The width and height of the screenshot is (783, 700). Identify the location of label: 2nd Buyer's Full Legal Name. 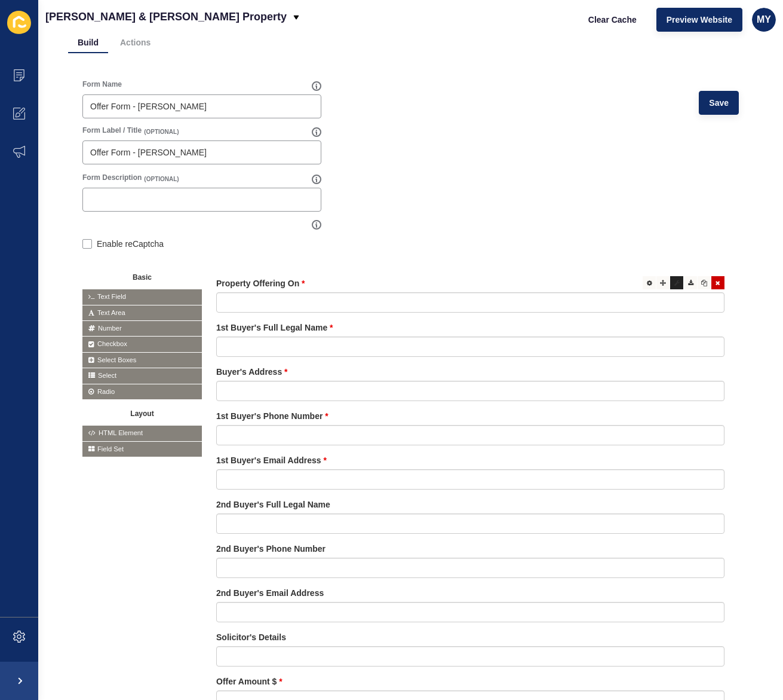
(273, 505).